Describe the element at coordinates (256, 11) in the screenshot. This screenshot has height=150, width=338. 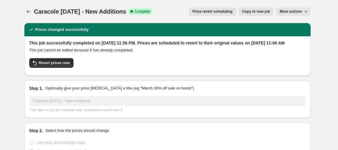
I see `span: Copy to new job` at that location.